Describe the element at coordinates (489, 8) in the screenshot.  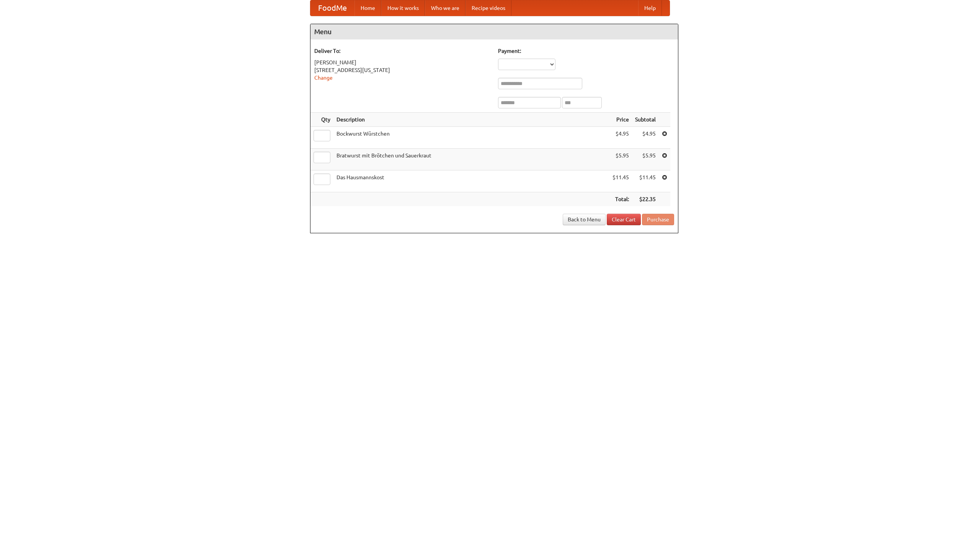
I see `a: Recipe videos` at that location.